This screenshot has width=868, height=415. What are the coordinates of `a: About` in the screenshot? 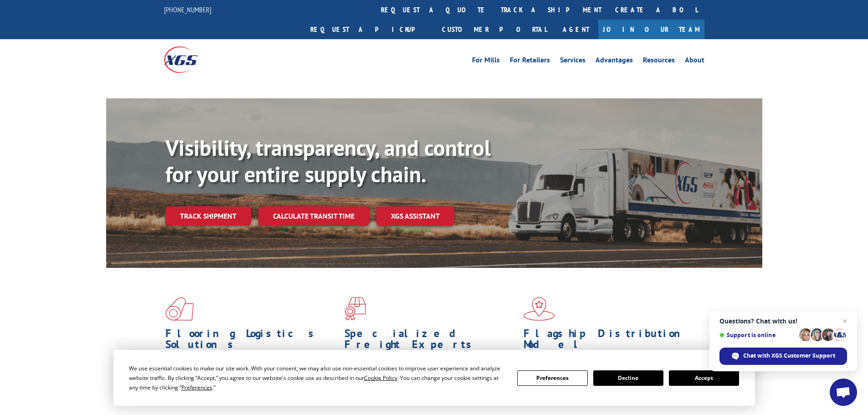 It's located at (694, 61).